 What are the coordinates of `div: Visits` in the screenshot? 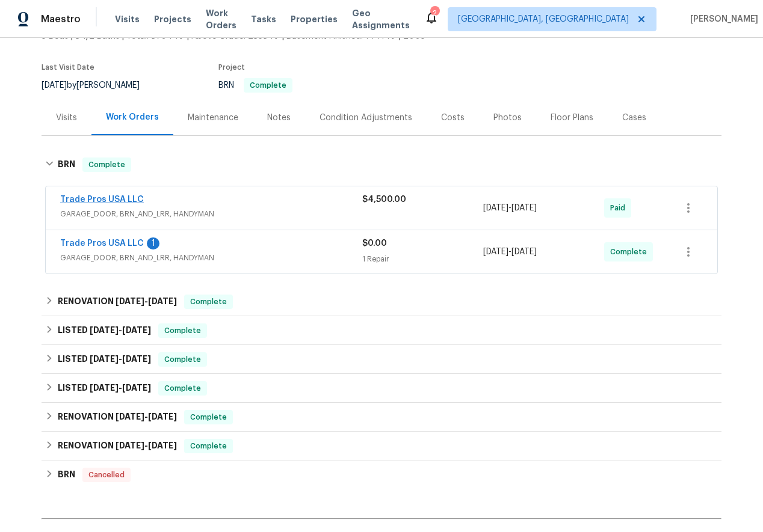 It's located at (66, 118).